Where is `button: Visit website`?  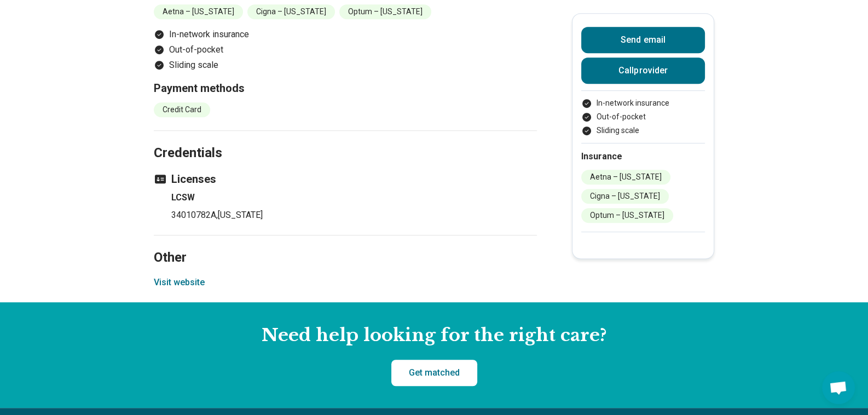
button: Visit website is located at coordinates (179, 282).